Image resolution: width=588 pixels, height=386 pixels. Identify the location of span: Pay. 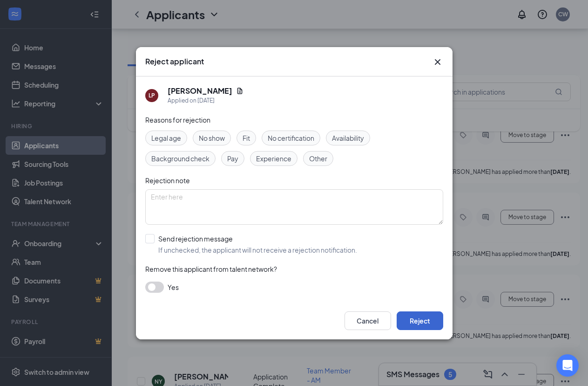
(233, 158).